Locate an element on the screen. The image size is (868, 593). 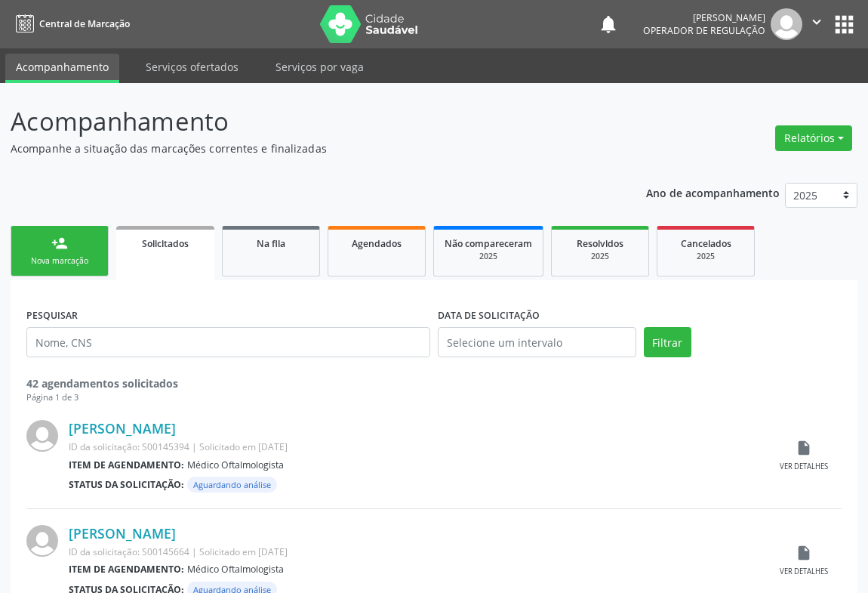
input: Selecione um intervalo is located at coordinates (536, 342).